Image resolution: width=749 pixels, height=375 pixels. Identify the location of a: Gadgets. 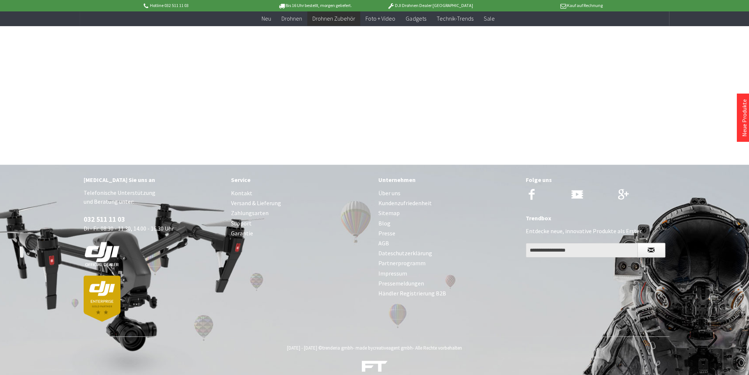
(416, 18).